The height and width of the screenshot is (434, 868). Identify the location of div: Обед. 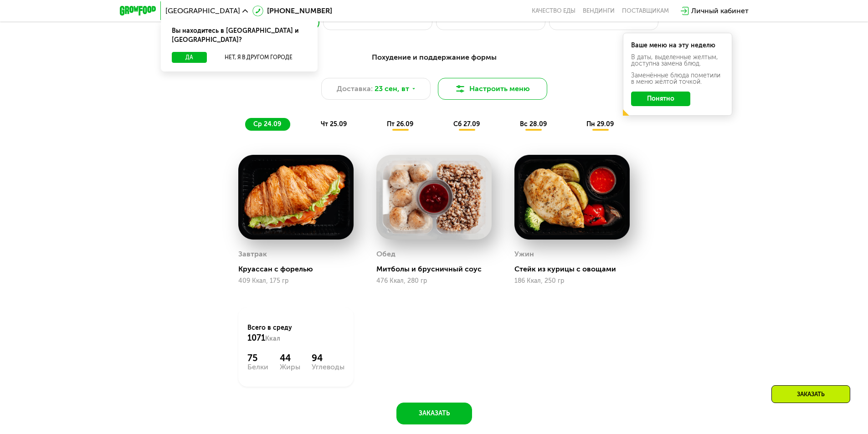
(386, 254).